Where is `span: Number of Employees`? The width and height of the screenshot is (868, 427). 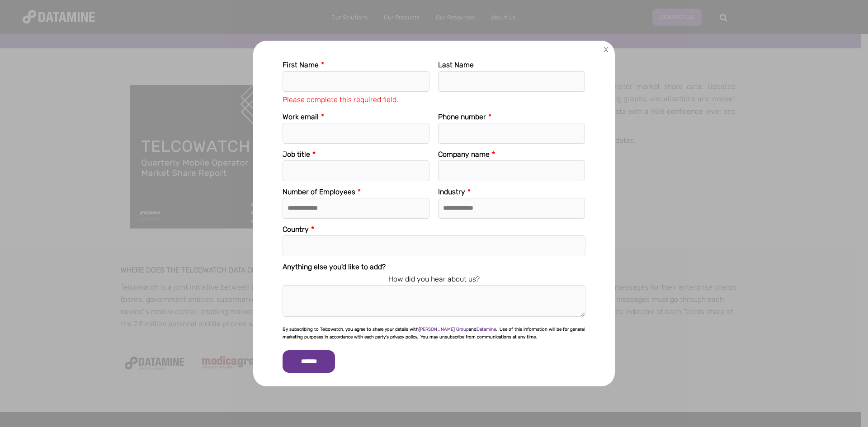
span: Number of Employees is located at coordinates (319, 191).